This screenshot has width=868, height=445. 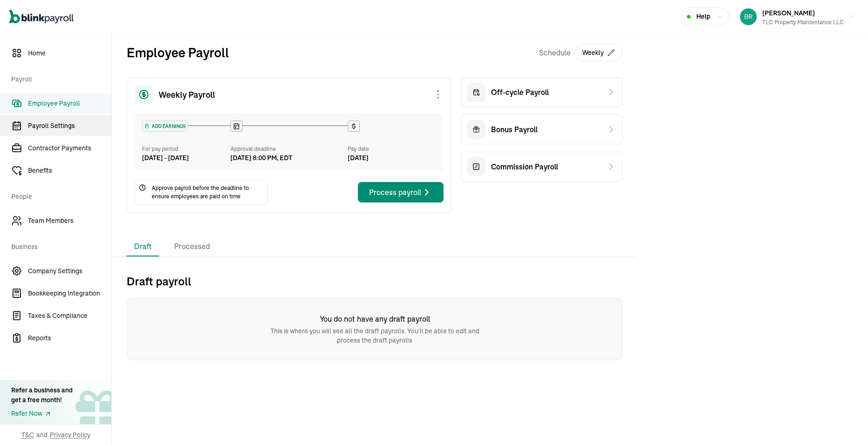 What do you see at coordinates (520, 92) in the screenshot?
I see `span: Off-cycle Payroll` at bounding box center [520, 92].